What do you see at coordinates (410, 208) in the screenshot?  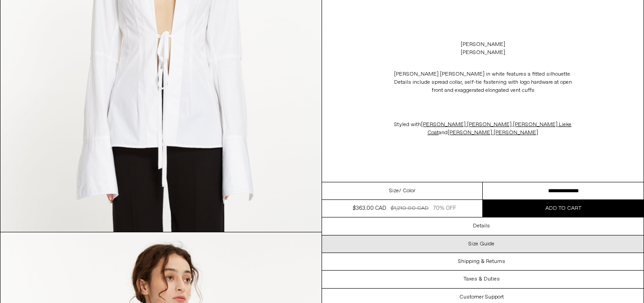 I see `div: $1,210.00 CAD` at bounding box center [410, 208].